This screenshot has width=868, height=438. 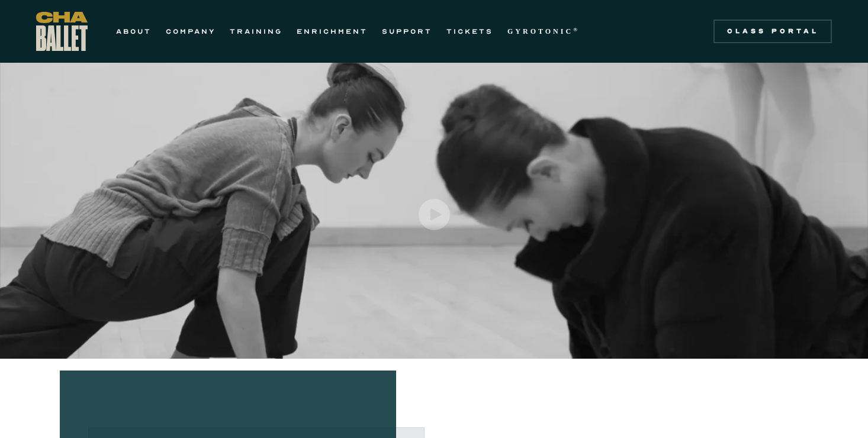 What do you see at coordinates (332, 31) in the screenshot?
I see `a: ENRICHMENT` at bounding box center [332, 31].